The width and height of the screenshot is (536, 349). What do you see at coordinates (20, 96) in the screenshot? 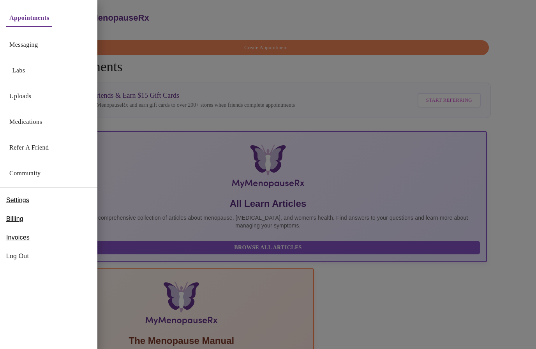
I see `a: Uploads` at bounding box center [20, 96].